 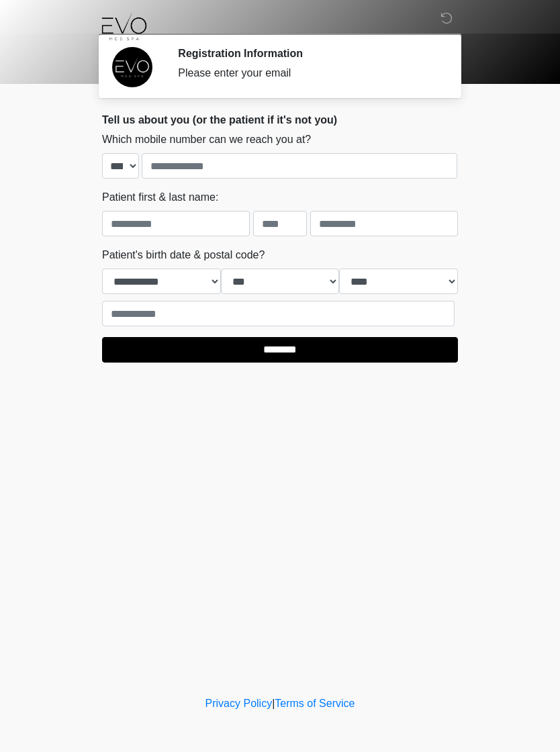 What do you see at coordinates (307, 53) in the screenshot?
I see `h2: Registration Information` at bounding box center [307, 53].